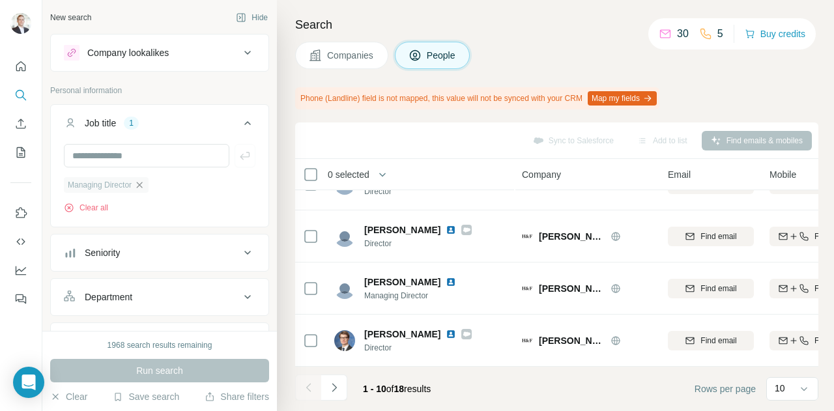 This screenshot has width=834, height=411. What do you see at coordinates (160, 342) in the screenshot?
I see `button: Personal location` at bounding box center [160, 342].